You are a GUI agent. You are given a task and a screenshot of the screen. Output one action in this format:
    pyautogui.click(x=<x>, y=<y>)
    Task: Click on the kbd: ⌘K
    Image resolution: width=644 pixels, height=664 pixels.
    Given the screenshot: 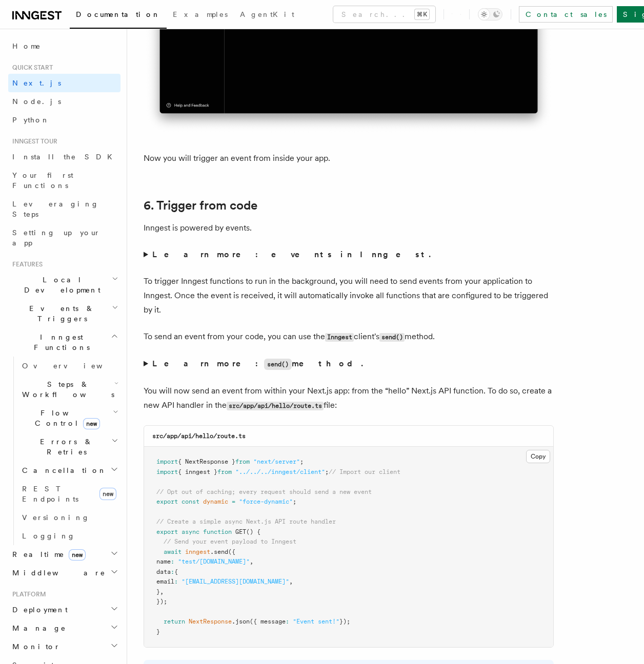 What is the action you would take?
    pyautogui.click(x=422, y=15)
    